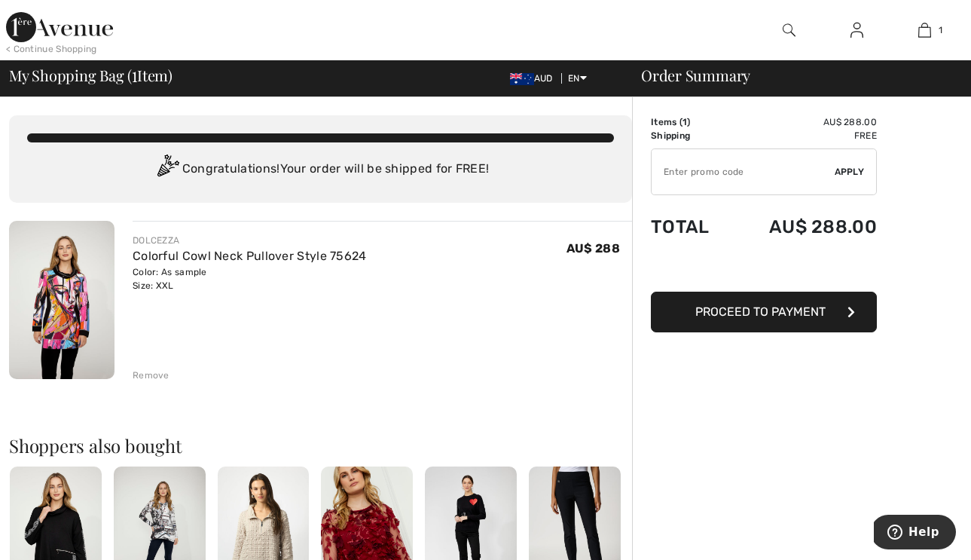 The height and width of the screenshot is (560, 971). Describe the element at coordinates (321, 445) in the screenshot. I see `h2: Shoppers also bought` at that location.